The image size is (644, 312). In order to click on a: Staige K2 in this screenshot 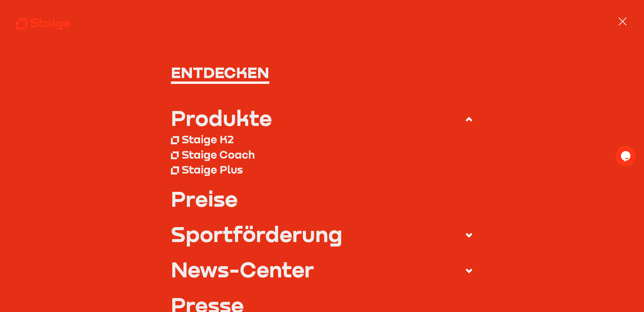, I will do `click(322, 139)`.